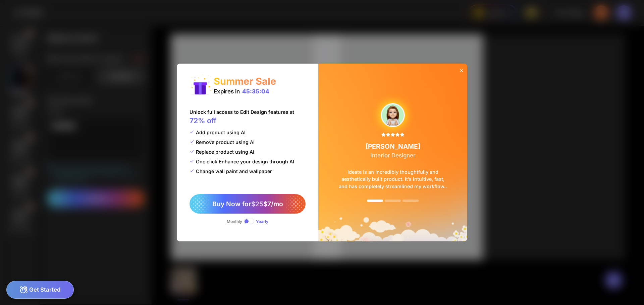 The width and height of the screenshot is (644, 305). Describe the element at coordinates (255, 91) in the screenshot. I see `div: 45:35:04` at that location.